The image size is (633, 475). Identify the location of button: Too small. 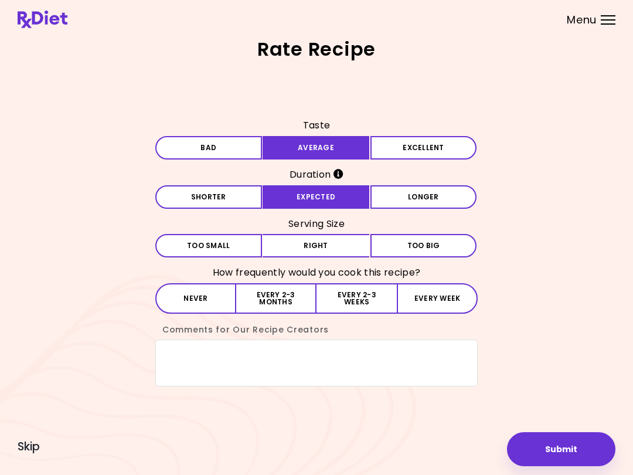
(209, 246).